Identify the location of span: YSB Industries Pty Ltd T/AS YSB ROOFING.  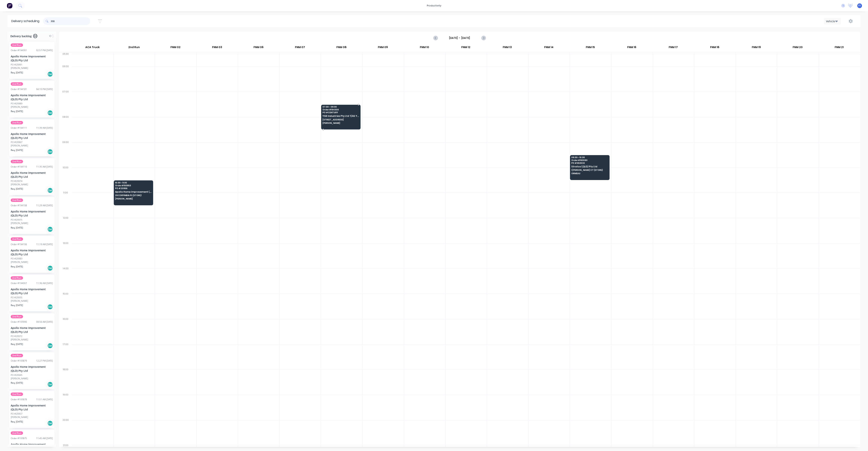
(341, 116).